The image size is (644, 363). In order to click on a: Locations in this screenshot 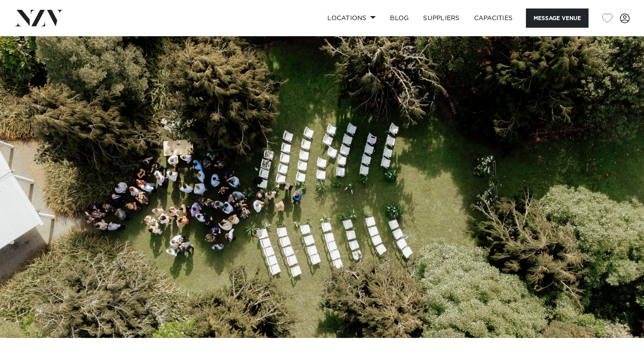, I will do `click(352, 18)`.